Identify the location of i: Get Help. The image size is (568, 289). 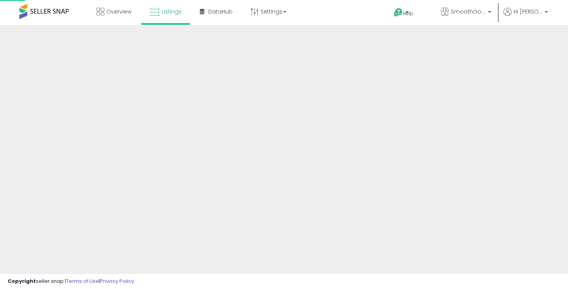
(398, 12).